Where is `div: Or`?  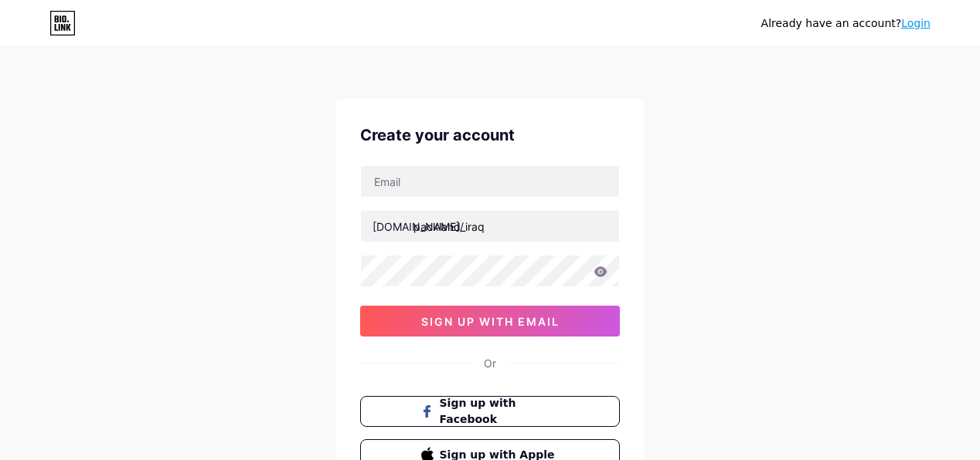
div: Or is located at coordinates (490, 363).